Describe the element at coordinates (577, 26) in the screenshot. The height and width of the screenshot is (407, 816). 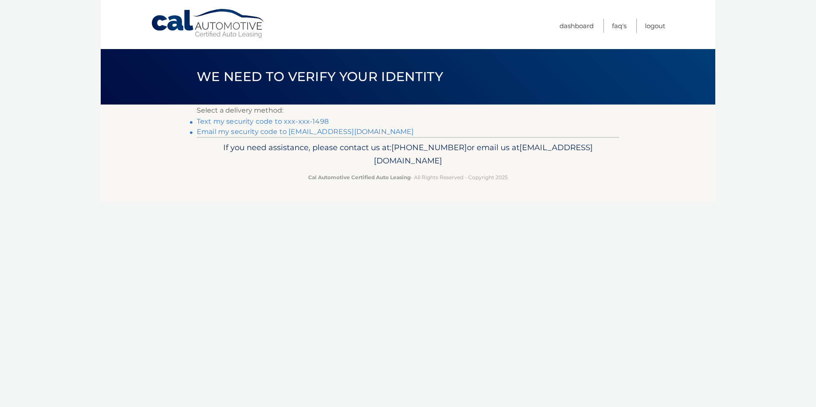
I see `a: Dashboard` at that location.